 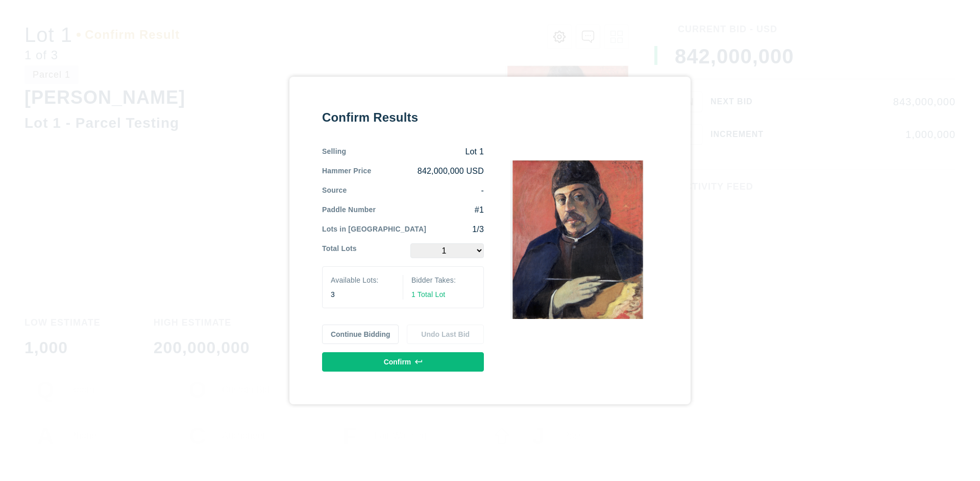 I want to click on div: Hammer Price, so click(x=347, y=171).